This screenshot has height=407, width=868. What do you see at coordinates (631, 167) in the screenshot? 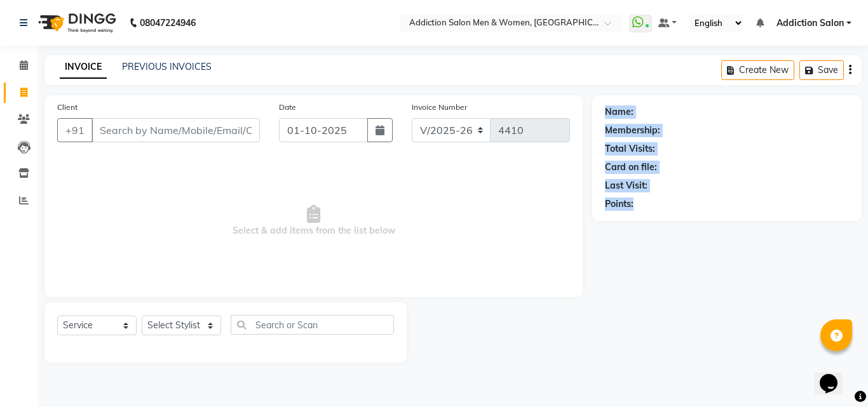
I see `div: Card on file:` at bounding box center [631, 167].